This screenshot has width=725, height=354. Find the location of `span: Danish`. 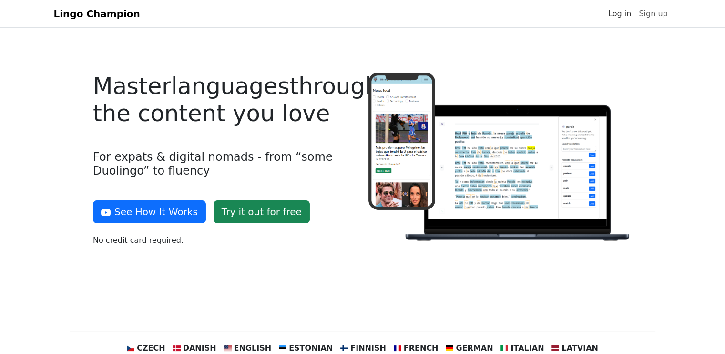

span: Danish is located at coordinates (200, 348).